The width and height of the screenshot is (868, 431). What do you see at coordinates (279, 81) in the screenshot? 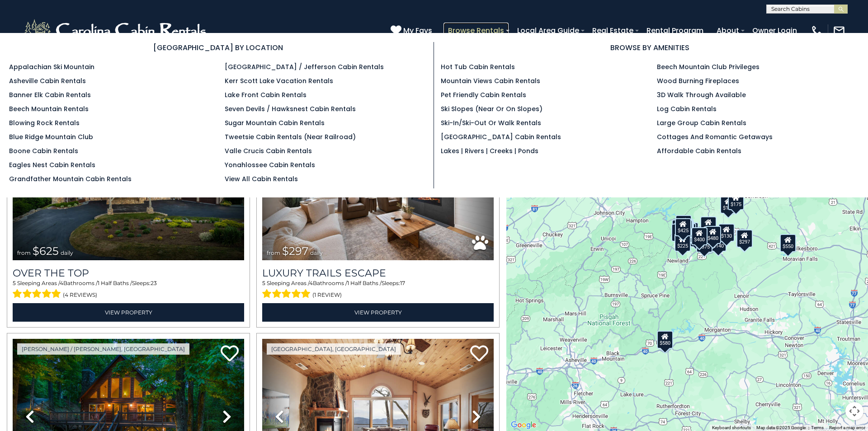
I see `a: Kerr Scott Lake Vacation Rentals` at bounding box center [279, 81].